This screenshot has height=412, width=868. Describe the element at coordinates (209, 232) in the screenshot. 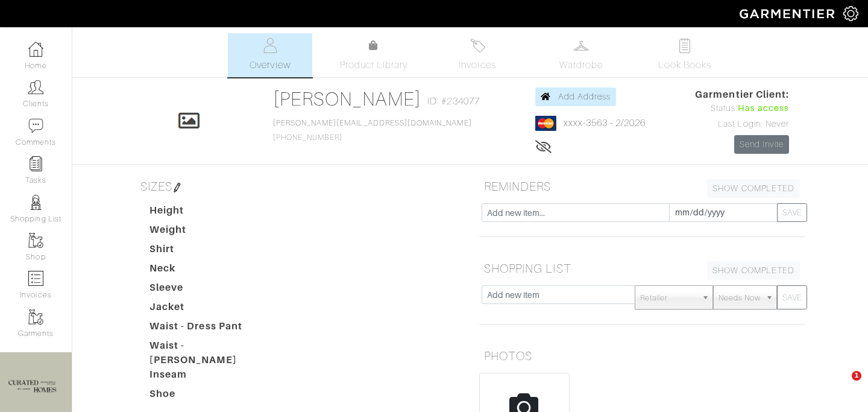

I see `dt: Weight` at that location.